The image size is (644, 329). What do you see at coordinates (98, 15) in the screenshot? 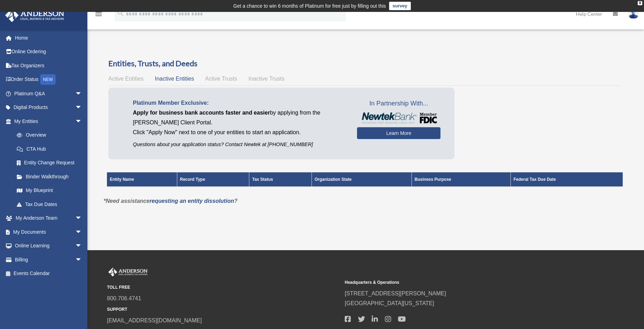
I see `a: menu` at bounding box center [98, 15].